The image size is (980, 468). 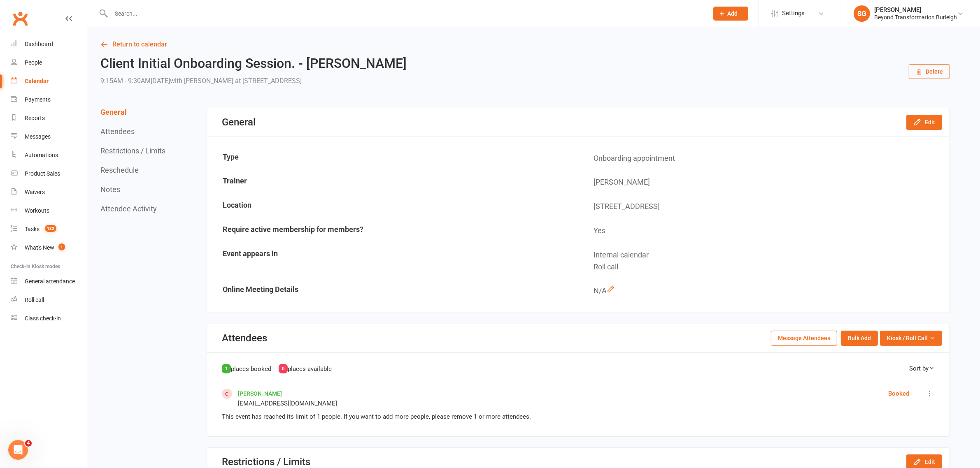 What do you see at coordinates (393, 159) in the screenshot?
I see `td: Type` at bounding box center [393, 159].